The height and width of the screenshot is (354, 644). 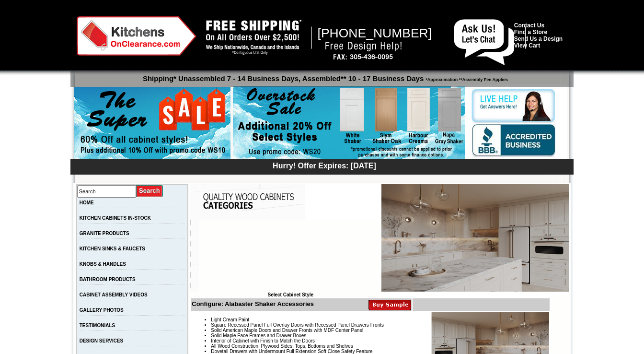 What do you see at coordinates (230, 319) in the screenshot?
I see `span: Light Cream Paint` at bounding box center [230, 319].